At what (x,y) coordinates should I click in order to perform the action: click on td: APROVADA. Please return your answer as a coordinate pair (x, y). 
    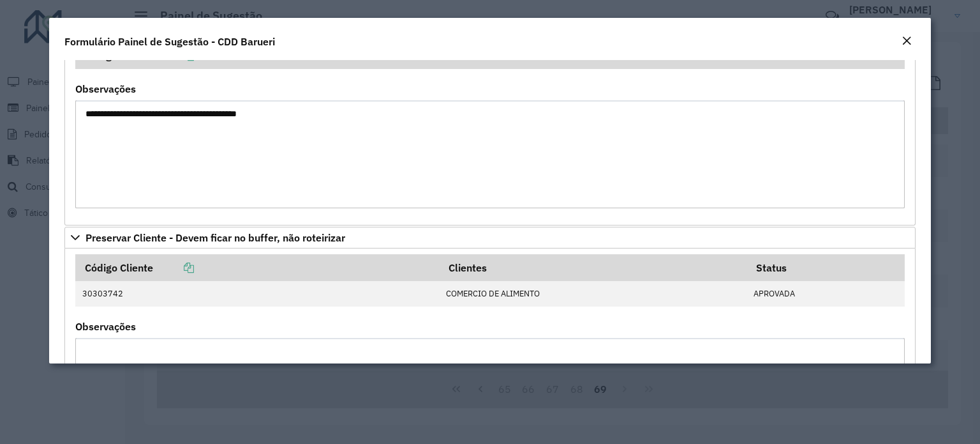
    Looking at the image, I should click on (826, 294).